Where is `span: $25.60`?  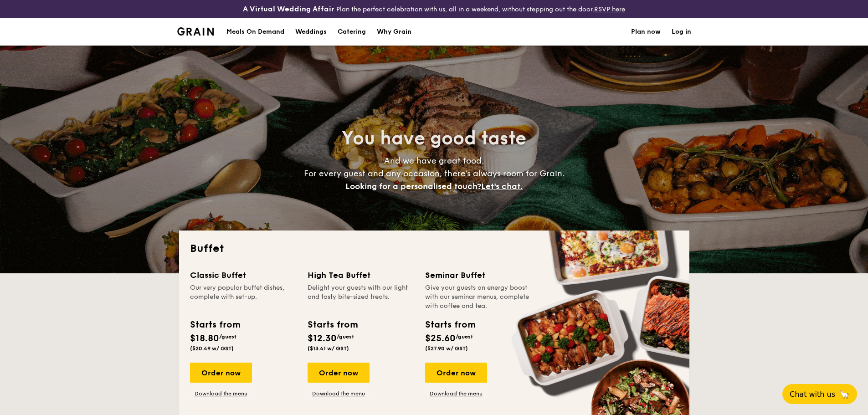
span: $25.60 is located at coordinates (440, 339).